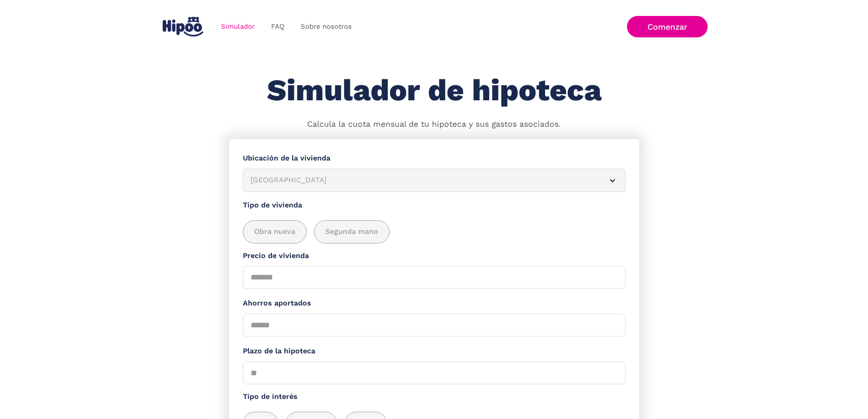 The width and height of the screenshot is (868, 419). Describe the element at coordinates (238, 27) in the screenshot. I see `a: Simulador` at that location.